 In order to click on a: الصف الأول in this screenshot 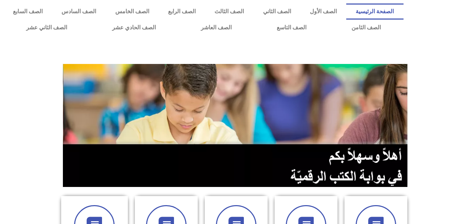, I will do `click(323, 12)`.